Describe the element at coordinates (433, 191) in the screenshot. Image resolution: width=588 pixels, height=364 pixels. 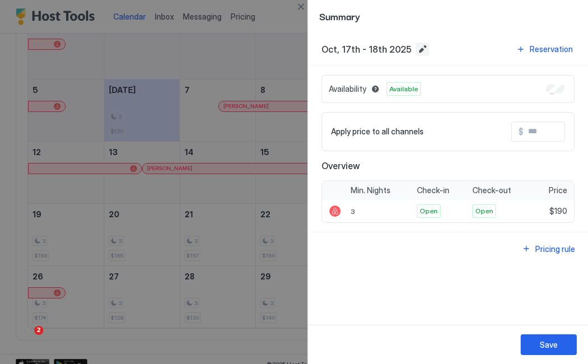
I see `span: Check-in` at that location.